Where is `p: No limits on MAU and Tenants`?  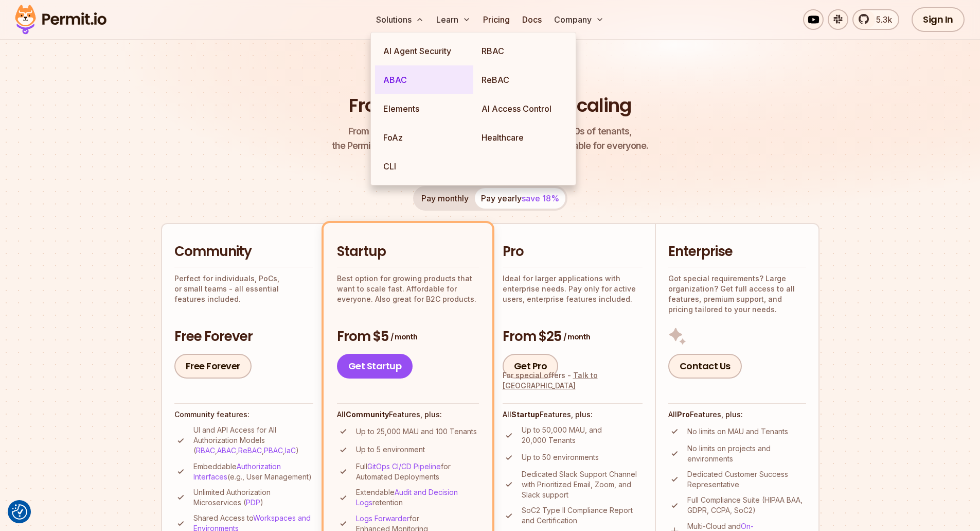 p: No limits on MAU and Tenants is located at coordinates (738, 431).